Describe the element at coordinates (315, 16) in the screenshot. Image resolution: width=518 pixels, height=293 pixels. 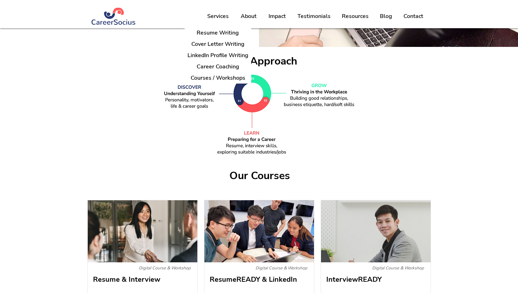
I see `nav: Site` at that location.